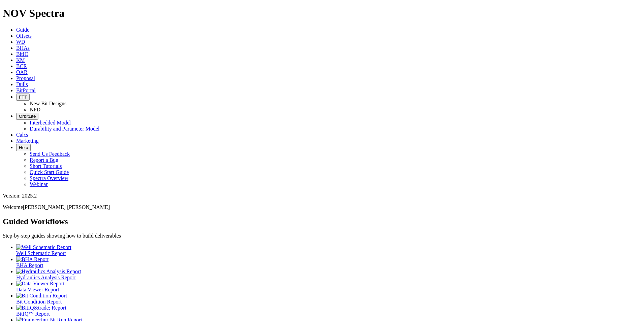 The width and height of the screenshot is (644, 321). Describe the element at coordinates (27, 116) in the screenshot. I see `span: OrbitLite` at that location.